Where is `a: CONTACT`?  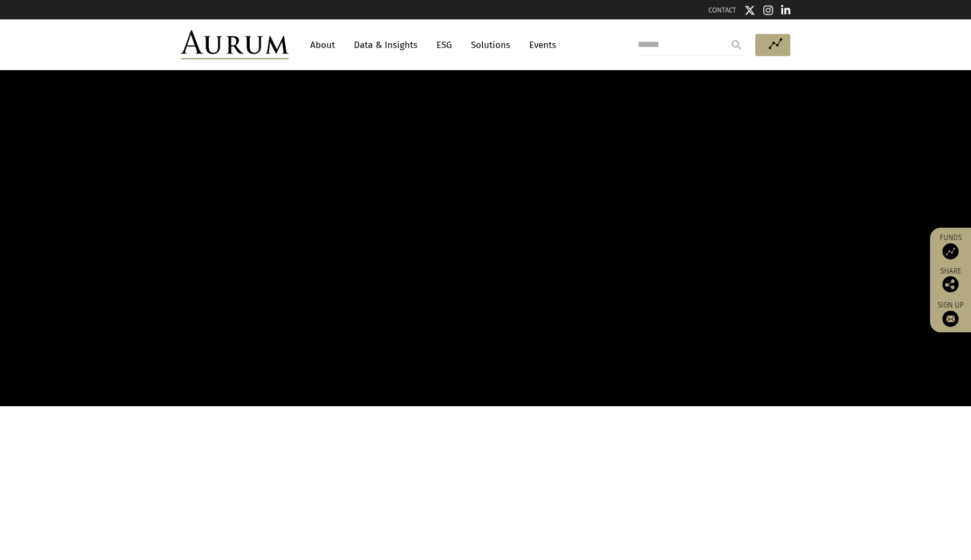
a: CONTACT is located at coordinates (723, 10).